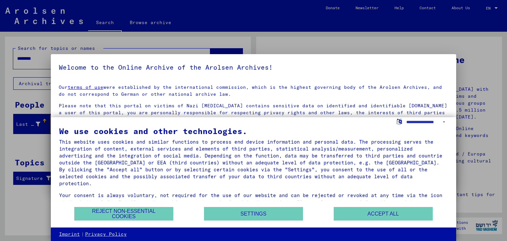 Image resolution: width=507 pixels, height=241 pixels. What do you see at coordinates (253, 91) in the screenshot?
I see `p: Our were established by the international commission, which is the highest governing body of the ...` at bounding box center [253, 91].